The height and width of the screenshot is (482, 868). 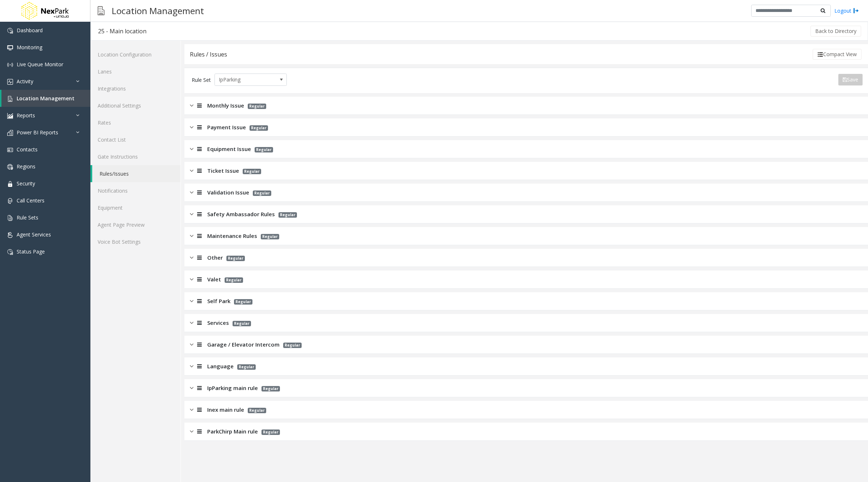 What do you see at coordinates (135, 139) in the screenshot?
I see `a: Contact List` at bounding box center [135, 139].